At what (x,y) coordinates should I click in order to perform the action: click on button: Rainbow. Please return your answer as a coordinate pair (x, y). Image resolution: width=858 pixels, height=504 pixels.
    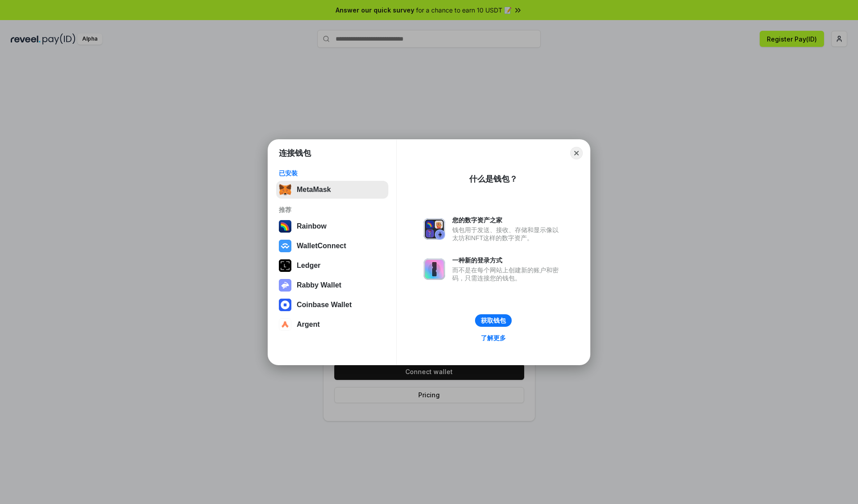
    Looking at the image, I should click on (332, 227).